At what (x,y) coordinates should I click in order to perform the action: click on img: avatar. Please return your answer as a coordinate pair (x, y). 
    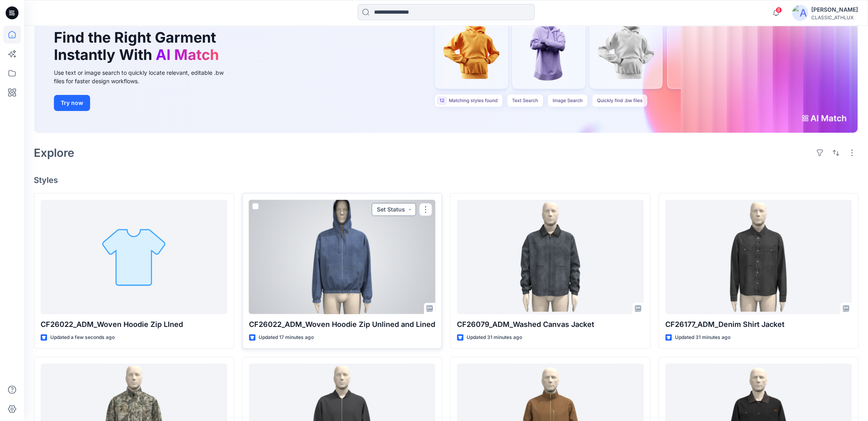
    Looking at the image, I should click on (801, 13).